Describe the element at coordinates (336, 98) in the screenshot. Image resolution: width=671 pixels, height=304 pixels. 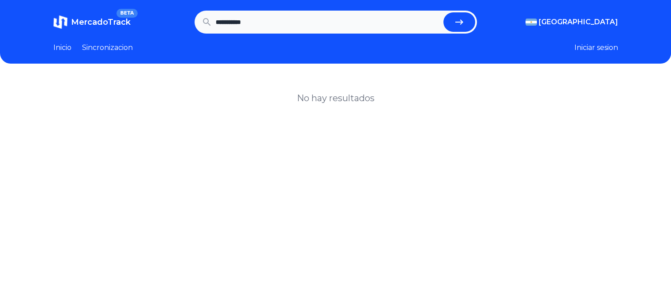
I see `h1: No hay resultados` at that location.